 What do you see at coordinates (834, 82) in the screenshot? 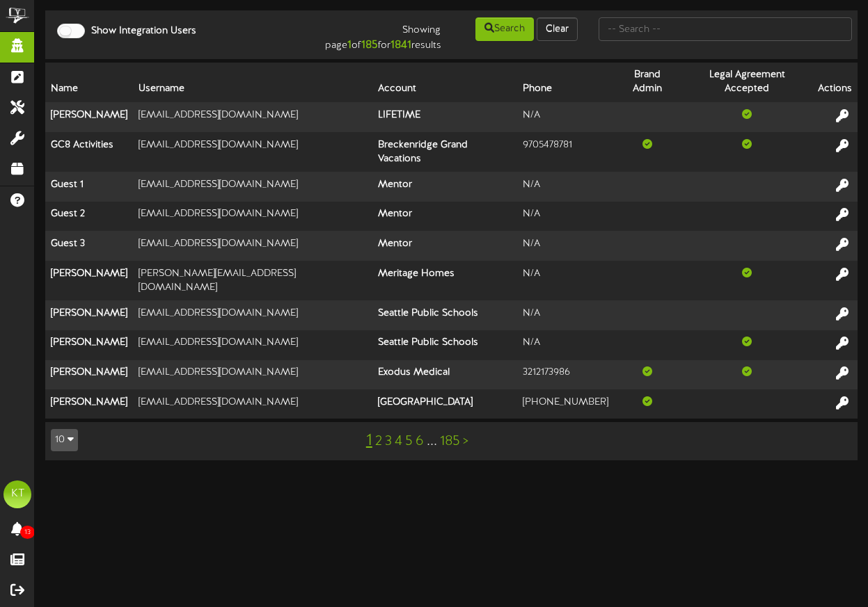
I see `th: Actions` at bounding box center [834, 82].